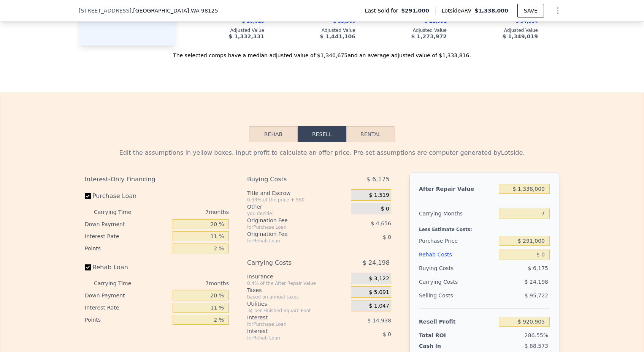  I want to click on div: Utilities, so click(297, 304).